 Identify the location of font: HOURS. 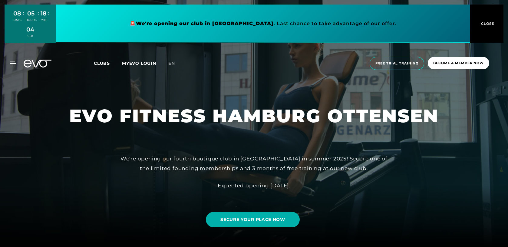
(31, 20).